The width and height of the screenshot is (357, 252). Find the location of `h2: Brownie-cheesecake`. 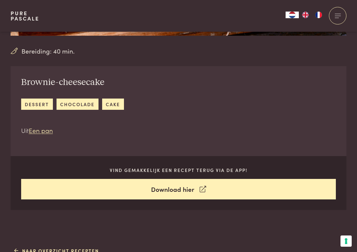

h2: Brownie-cheesecake is located at coordinates (72, 82).